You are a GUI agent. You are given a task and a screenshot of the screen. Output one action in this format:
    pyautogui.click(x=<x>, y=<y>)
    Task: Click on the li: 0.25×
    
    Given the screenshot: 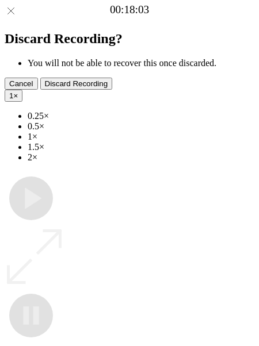 What is the action you would take?
    pyautogui.click(x=141, y=116)
    